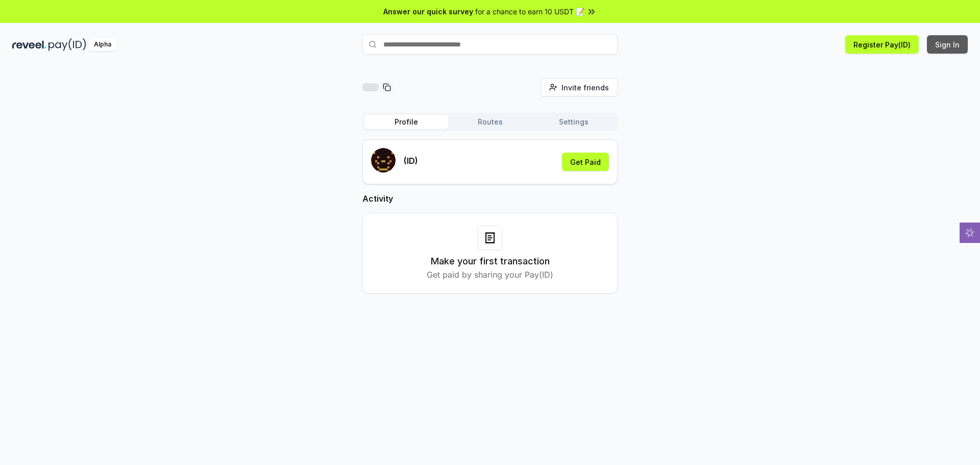  I want to click on button: Get Paid, so click(585, 162).